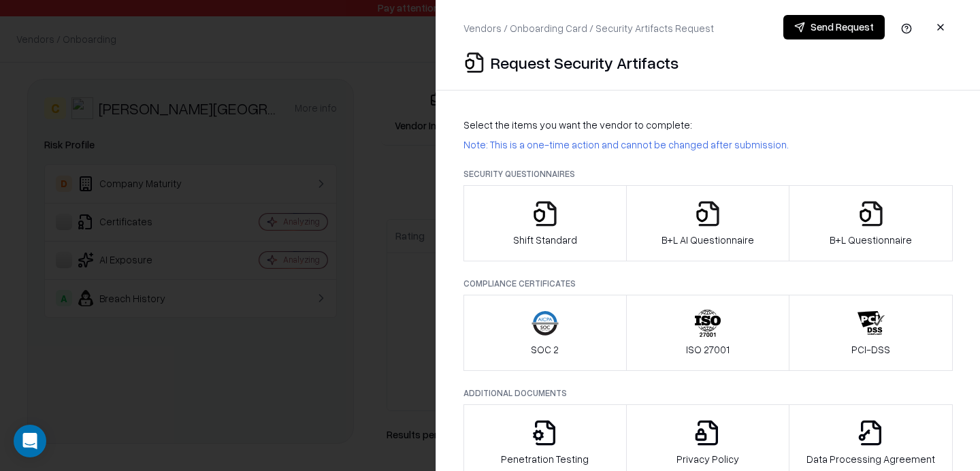 This screenshot has height=471, width=980. Describe the element at coordinates (870, 240) in the screenshot. I see `p: B+L Questionnaire` at that location.